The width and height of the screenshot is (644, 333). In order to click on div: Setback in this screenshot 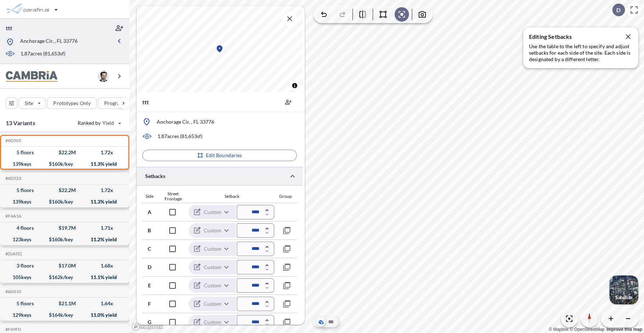, I will do `click(232, 196)`.